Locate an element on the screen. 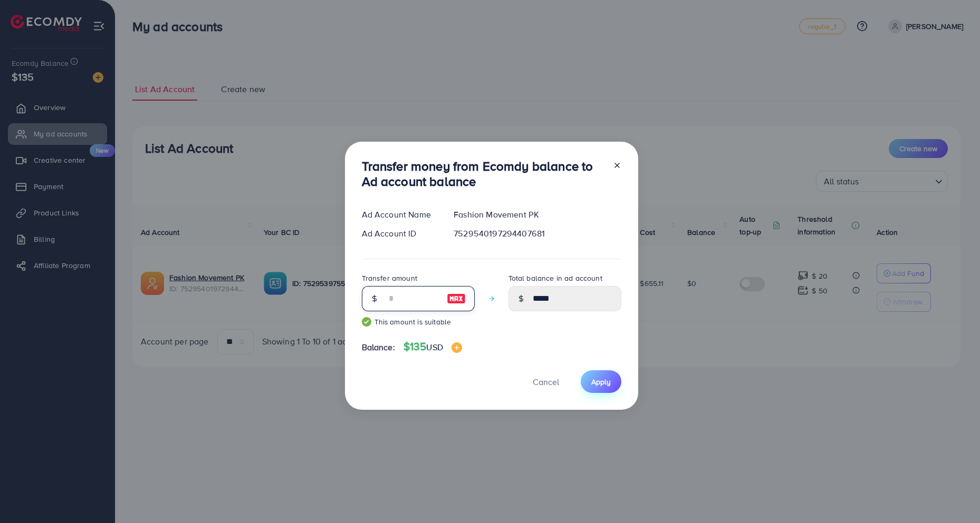 Image resolution: width=980 pixels, height=523 pixels. h3: Transfer money from Ecomdy balance to Ad account balance is located at coordinates (483, 174).